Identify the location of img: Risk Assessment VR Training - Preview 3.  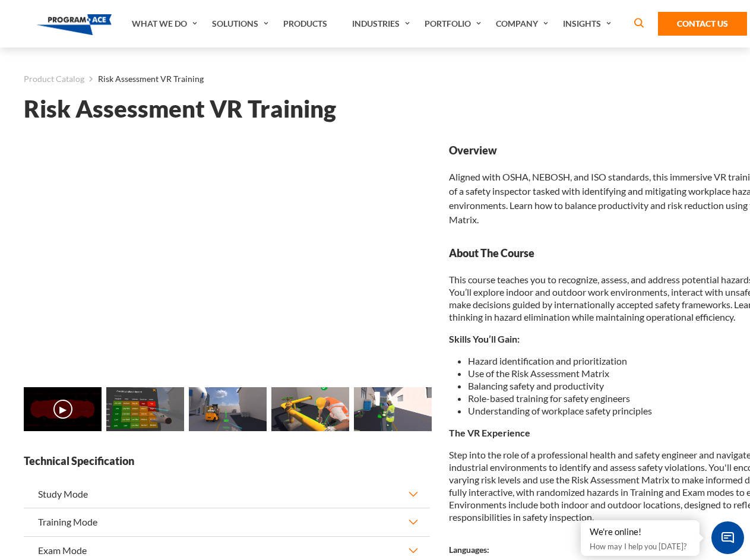
(310, 409).